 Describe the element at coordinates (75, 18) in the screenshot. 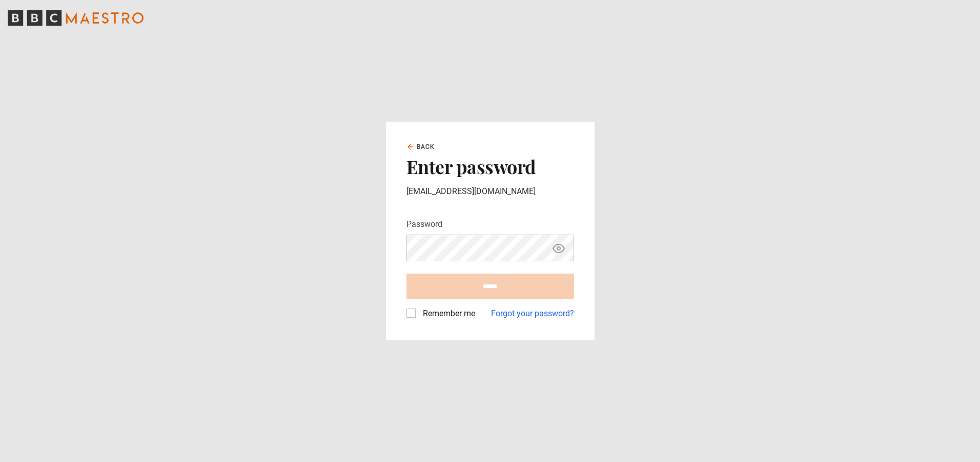

I see `svg: BBC Maestro` at that location.